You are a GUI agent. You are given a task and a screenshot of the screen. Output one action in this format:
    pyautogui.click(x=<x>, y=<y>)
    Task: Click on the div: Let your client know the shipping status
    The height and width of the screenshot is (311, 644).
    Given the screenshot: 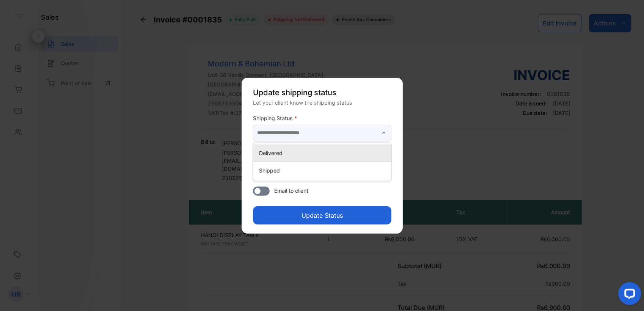 What is the action you would take?
    pyautogui.click(x=322, y=103)
    